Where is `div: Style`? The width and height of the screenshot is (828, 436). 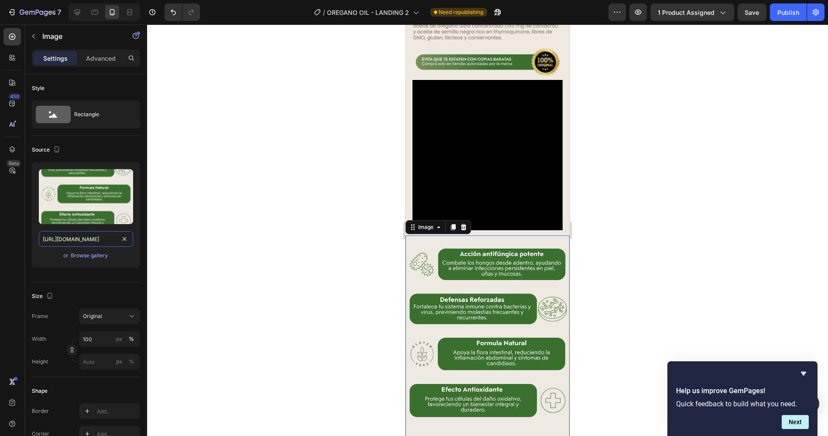 div: Style is located at coordinates (38, 88).